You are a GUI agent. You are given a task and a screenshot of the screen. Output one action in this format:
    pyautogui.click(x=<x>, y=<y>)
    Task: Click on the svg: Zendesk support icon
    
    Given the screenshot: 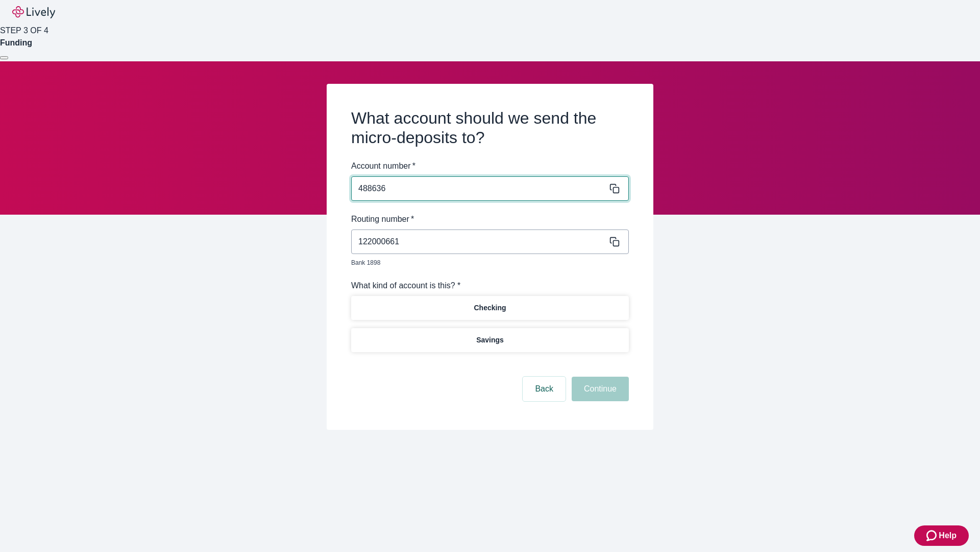 What is the action you would take?
    pyautogui.click(x=933, y=536)
    